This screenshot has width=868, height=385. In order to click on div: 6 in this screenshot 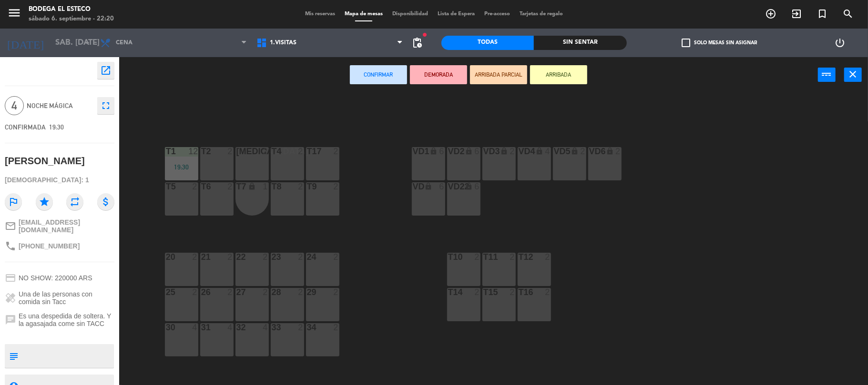, I will do `click(477, 186)`.